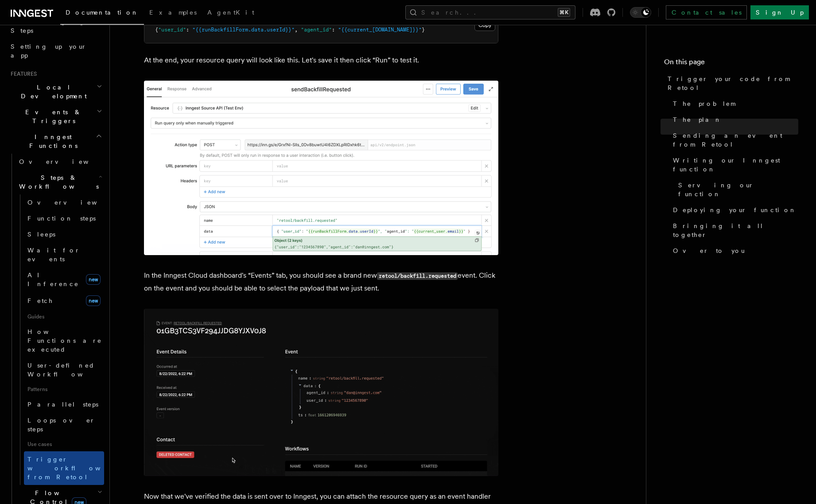  What do you see at coordinates (733, 210) in the screenshot?
I see `a: Deploying your function` at bounding box center [733, 210].